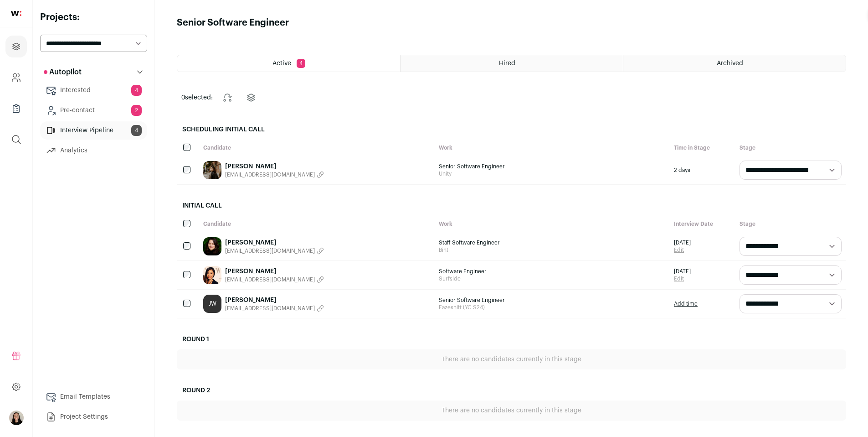  What do you see at coordinates (183, 97) in the screenshot?
I see `span: 0` at bounding box center [183, 97].